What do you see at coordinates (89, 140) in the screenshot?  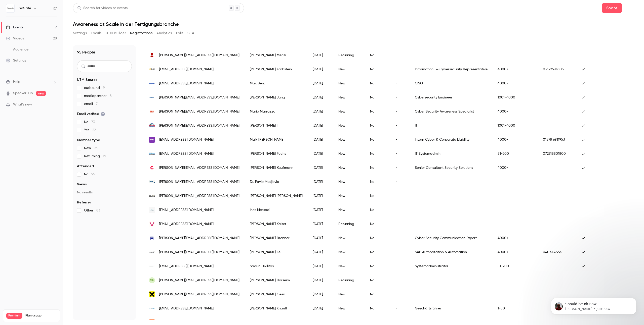 I see `span: Member type` at bounding box center [89, 140].